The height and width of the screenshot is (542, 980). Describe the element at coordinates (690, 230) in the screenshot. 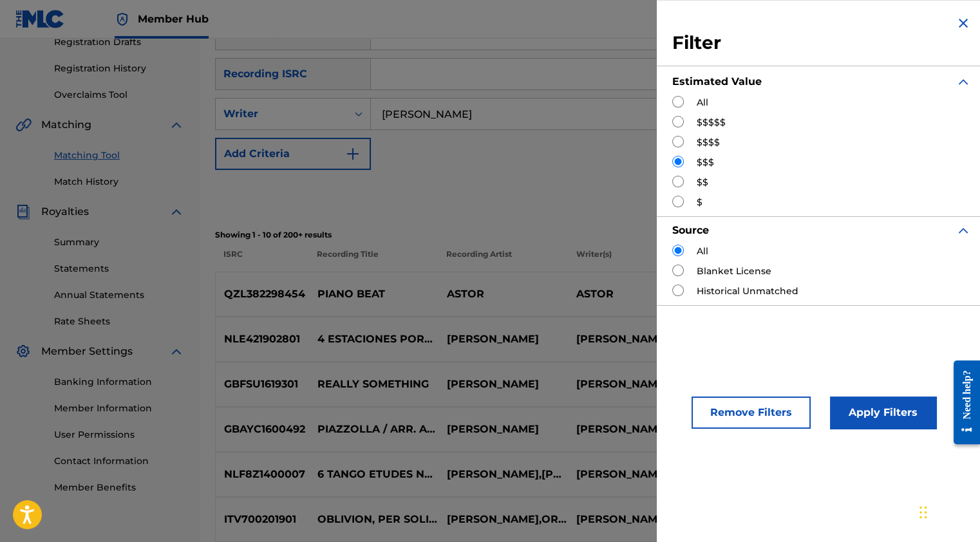

I see `strong: Source` at that location.